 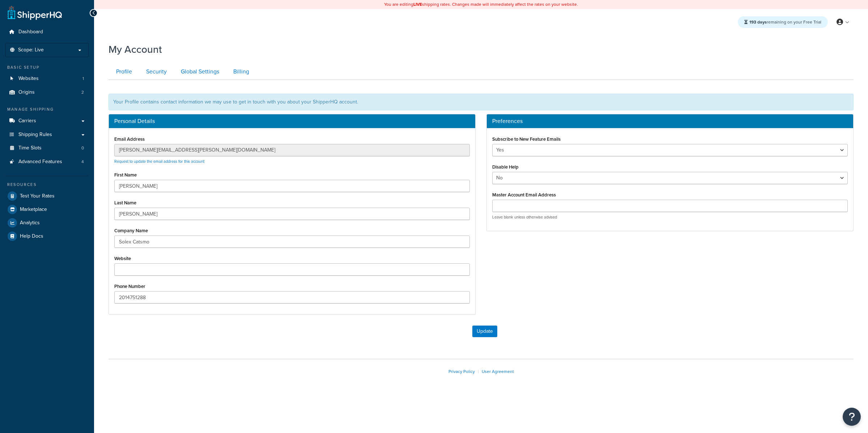 I want to click on li: Help Docs, so click(x=47, y=236).